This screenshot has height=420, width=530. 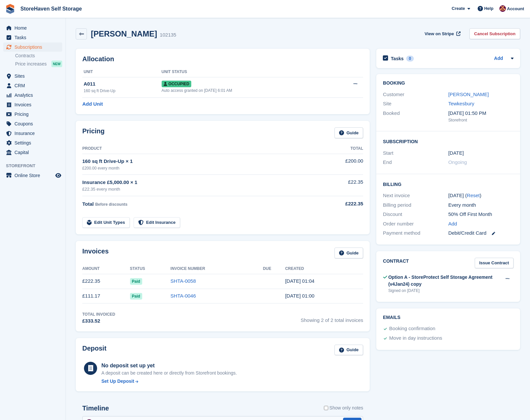 What do you see at coordinates (342, 149) in the screenshot?
I see `th: Total` at bounding box center [342, 149].